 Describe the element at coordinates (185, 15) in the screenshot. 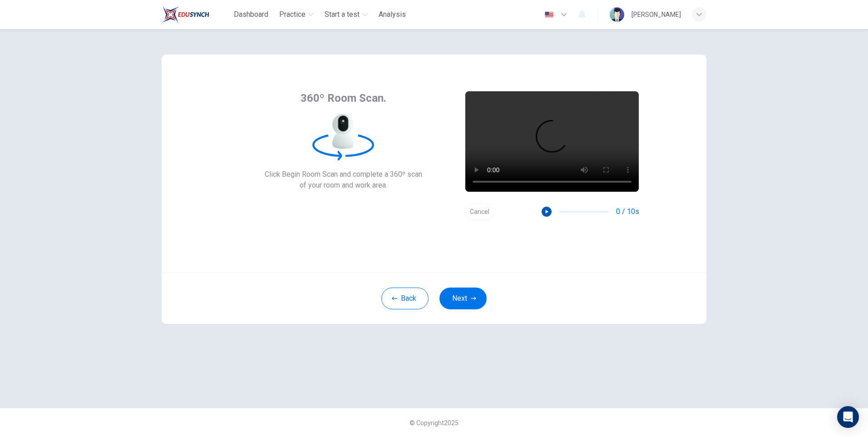

I see `img: Train Test logo` at that location.